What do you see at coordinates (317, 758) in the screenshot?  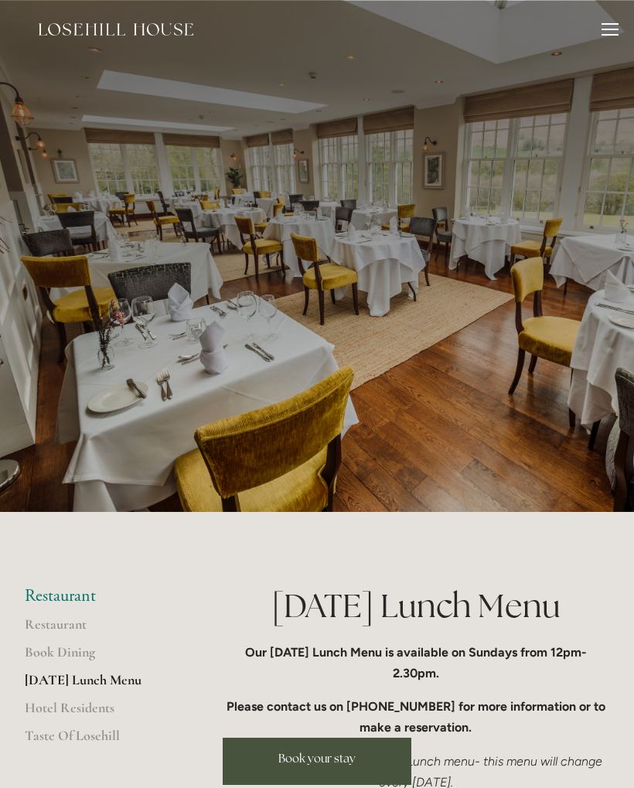 I see `span: Book your stay` at bounding box center [317, 758].